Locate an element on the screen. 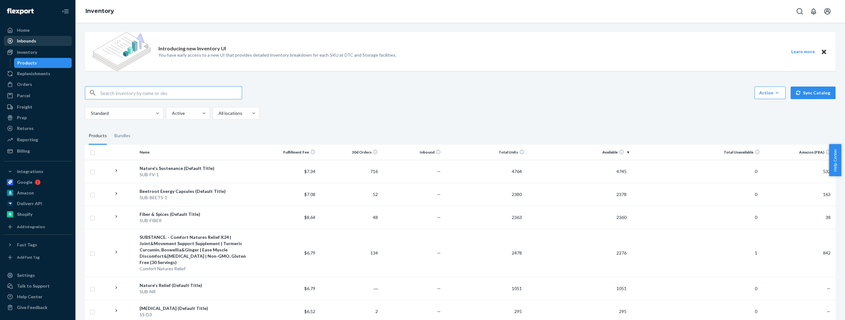 The height and width of the screenshot is (320, 845). a: Prep is located at coordinates (38, 118).